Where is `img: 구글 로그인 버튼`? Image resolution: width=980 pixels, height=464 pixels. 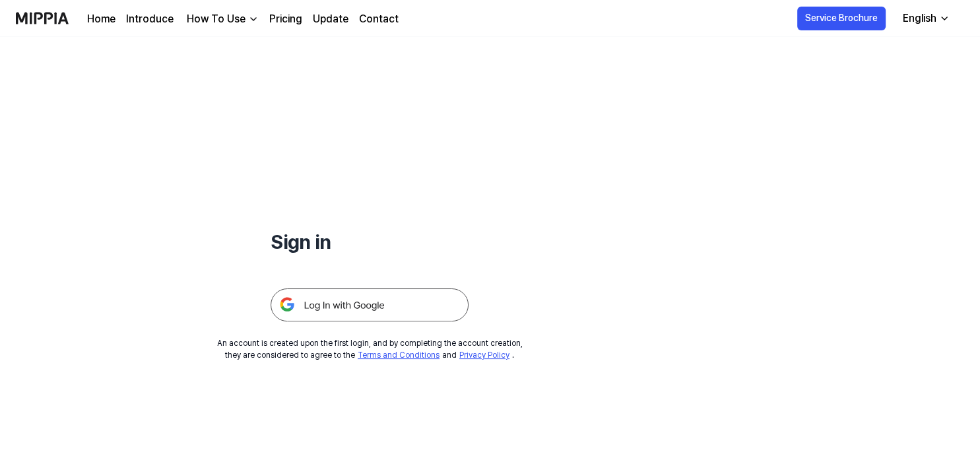 img: 구글 로그인 버튼 is located at coordinates (370, 305).